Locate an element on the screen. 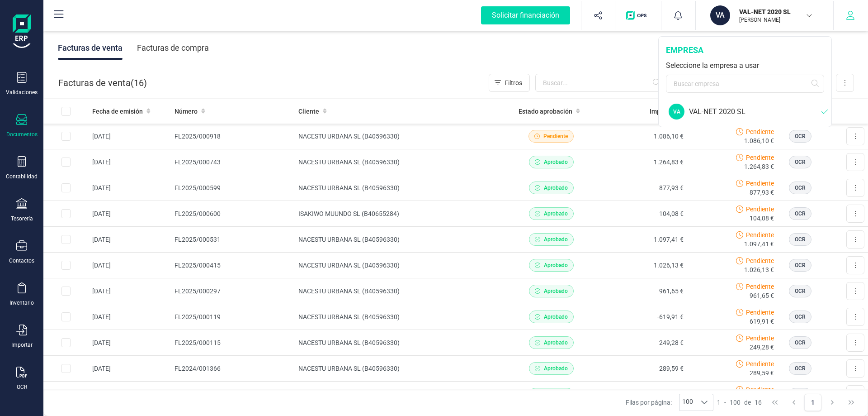  span: Importe is located at coordinates (661, 111).